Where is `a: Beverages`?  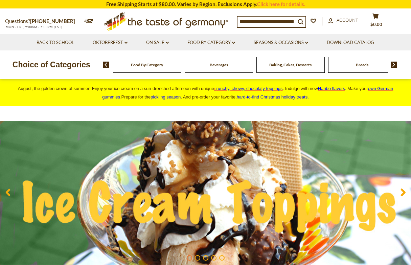 a: Beverages is located at coordinates (219, 65).